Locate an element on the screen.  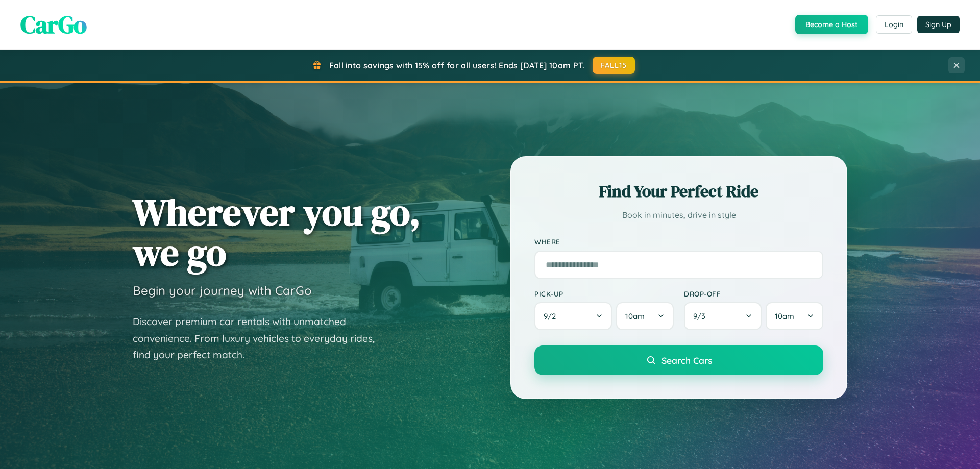
label: Drop-off is located at coordinates (754, 293).